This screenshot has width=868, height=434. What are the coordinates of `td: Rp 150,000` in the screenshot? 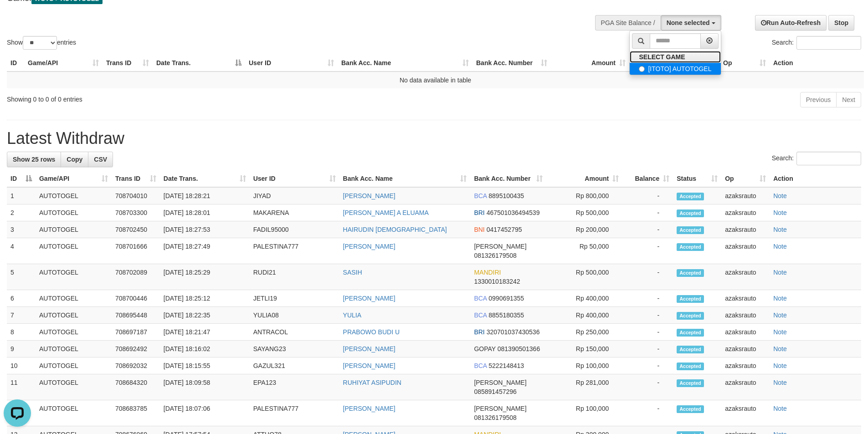 It's located at (584, 349).